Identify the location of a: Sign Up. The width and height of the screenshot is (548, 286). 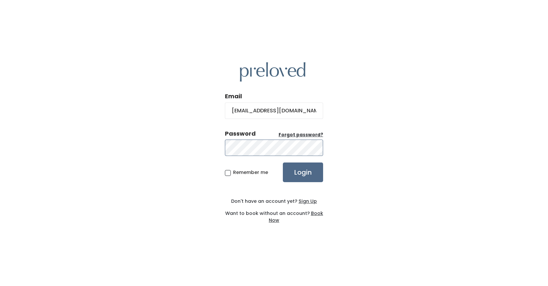
(307, 201).